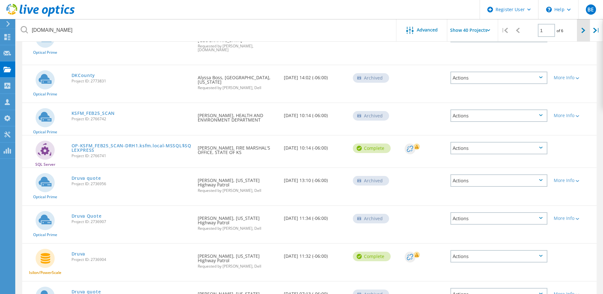 The image size is (603, 294). What do you see at coordinates (560, 31) in the screenshot?
I see `span: of 6` at bounding box center [560, 31].